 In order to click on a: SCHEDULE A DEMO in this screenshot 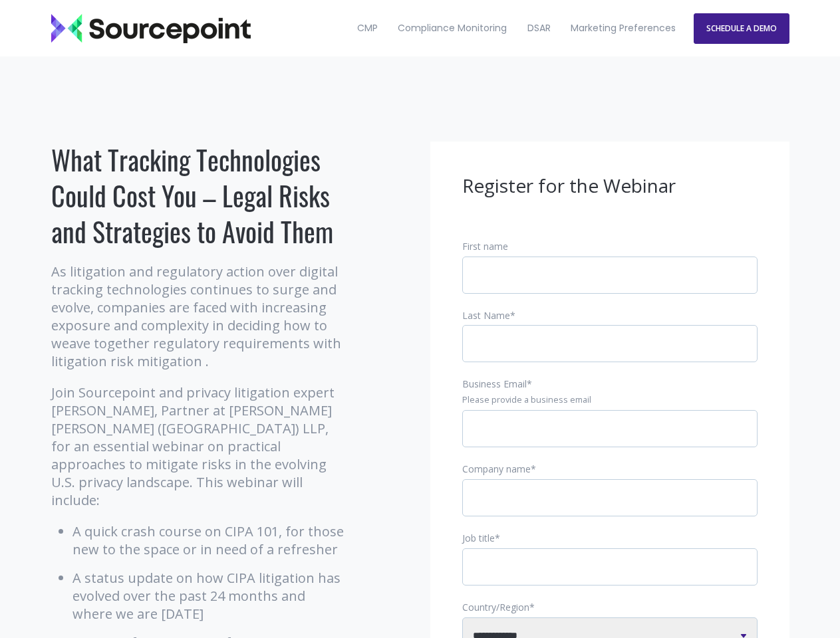, I will do `click(741, 29)`.